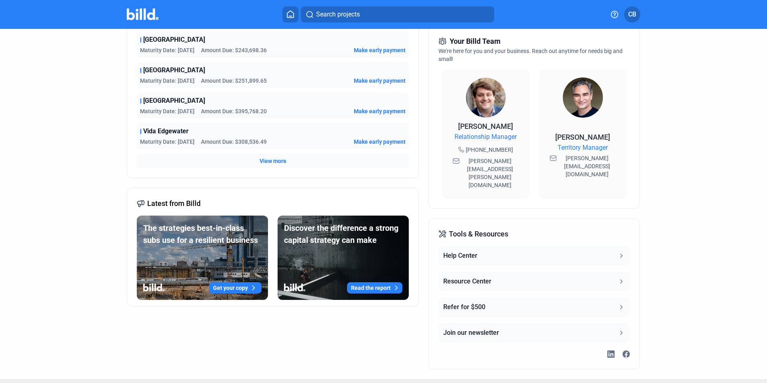  I want to click on span: Your Billd Team, so click(475, 41).